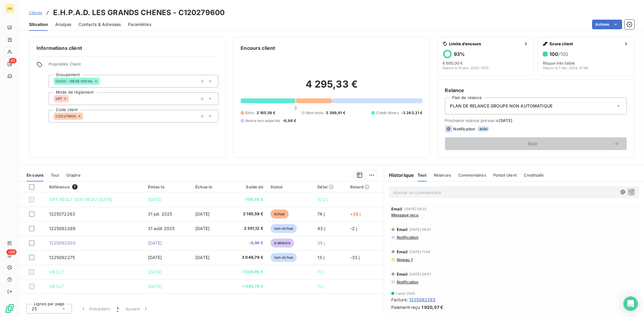 Image resolution: width=644 pixels, height=317 pixels. I want to click on span: +28 j, so click(355, 214).